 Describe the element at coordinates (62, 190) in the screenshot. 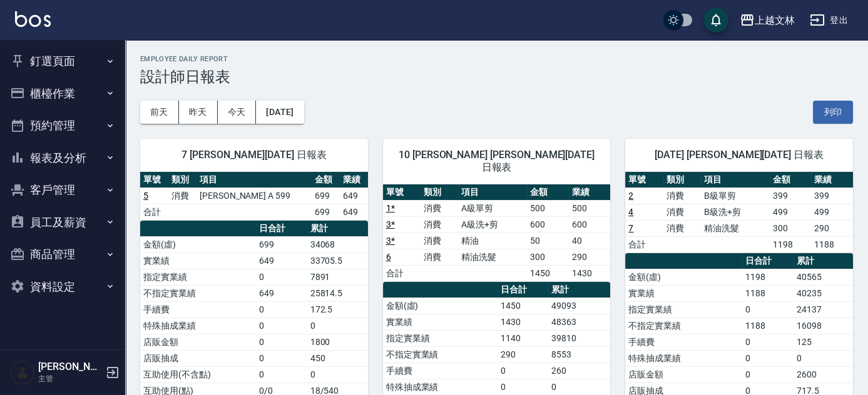

I see `button: 客戶管理` at that location.